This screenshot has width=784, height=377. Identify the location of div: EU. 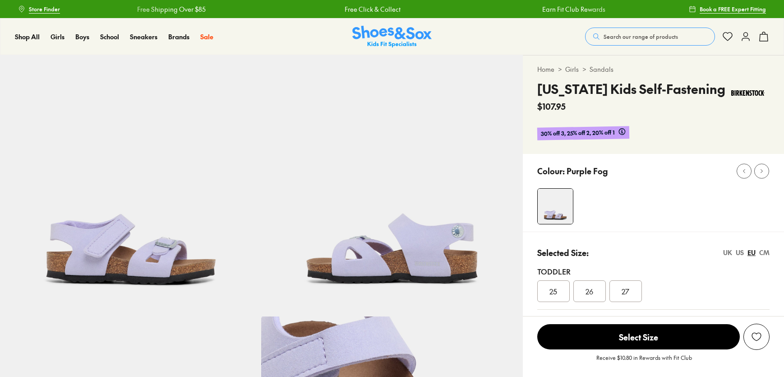
(751, 252).